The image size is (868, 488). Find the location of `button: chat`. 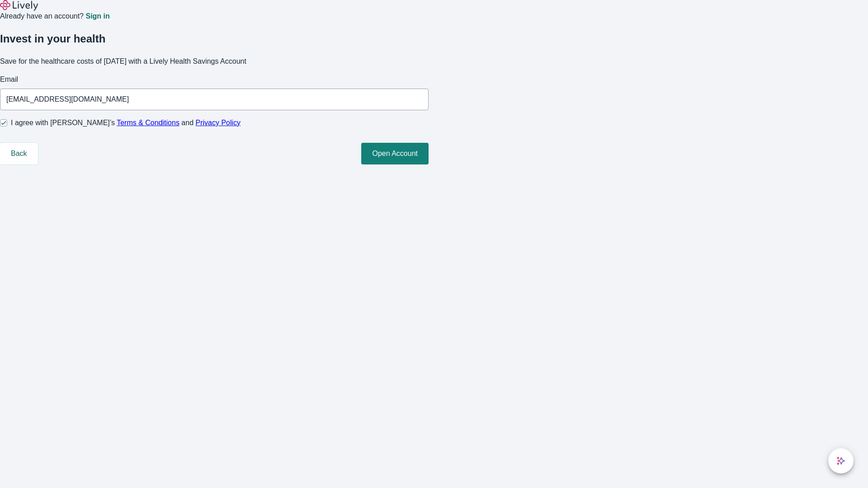

button: chat is located at coordinates (841, 461).